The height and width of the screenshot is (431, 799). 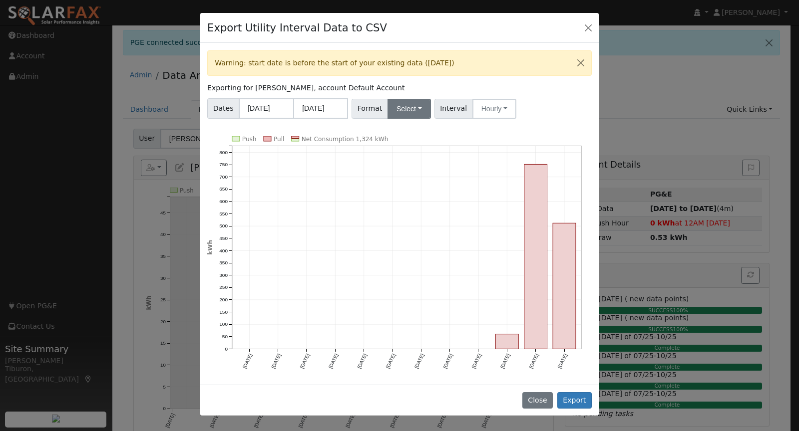 What do you see at coordinates (210, 248) in the screenshot?
I see `text: kWh` at bounding box center [210, 248].